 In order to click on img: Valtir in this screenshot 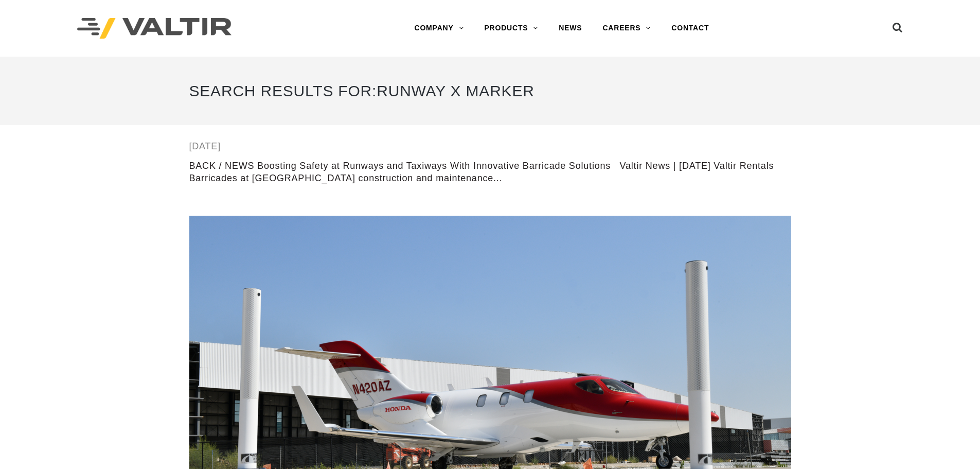, I will do `click(155, 28)`.